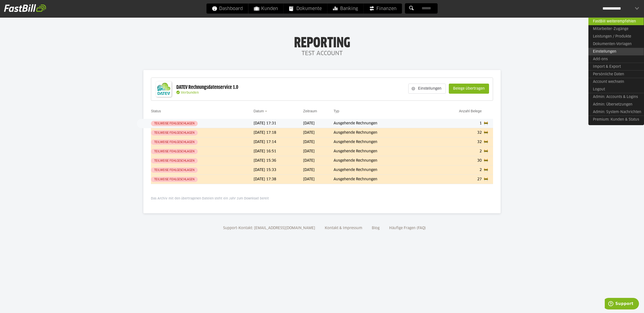 Image resolution: width=644 pixels, height=313 pixels. Describe the element at coordinates (616, 74) in the screenshot. I see `a: Persönliche Daten` at that location.